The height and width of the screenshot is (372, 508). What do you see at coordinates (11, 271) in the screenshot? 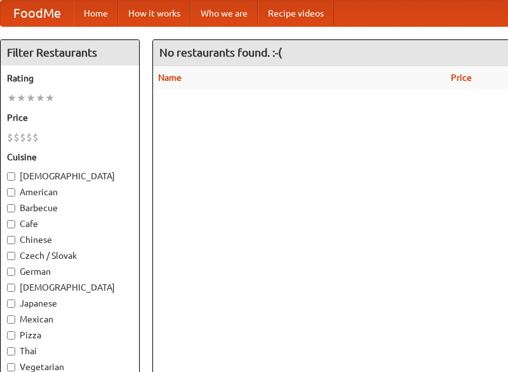
I see `input: German` at bounding box center [11, 271].